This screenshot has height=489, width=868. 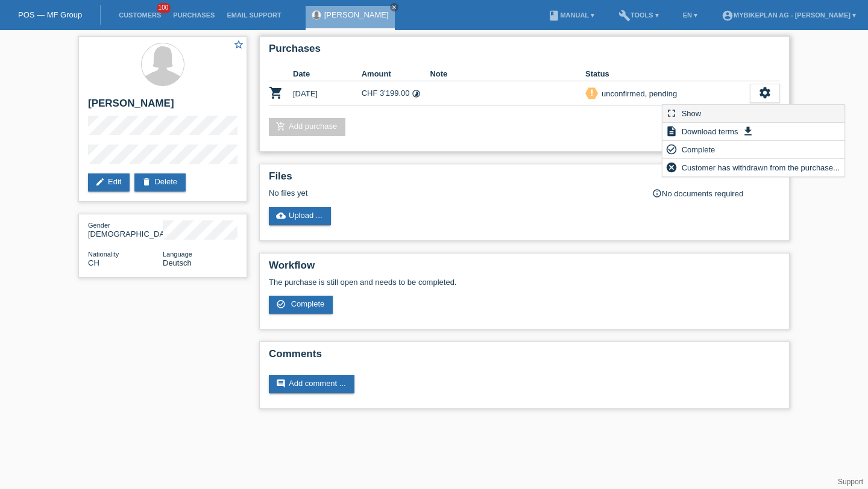 I want to click on i: book, so click(x=554, y=16).